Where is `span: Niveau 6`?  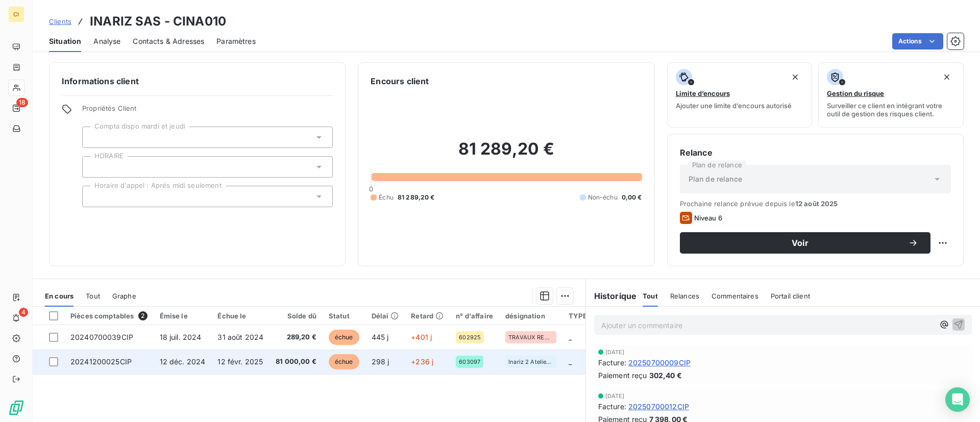
span: Niveau 6 is located at coordinates (708, 218).